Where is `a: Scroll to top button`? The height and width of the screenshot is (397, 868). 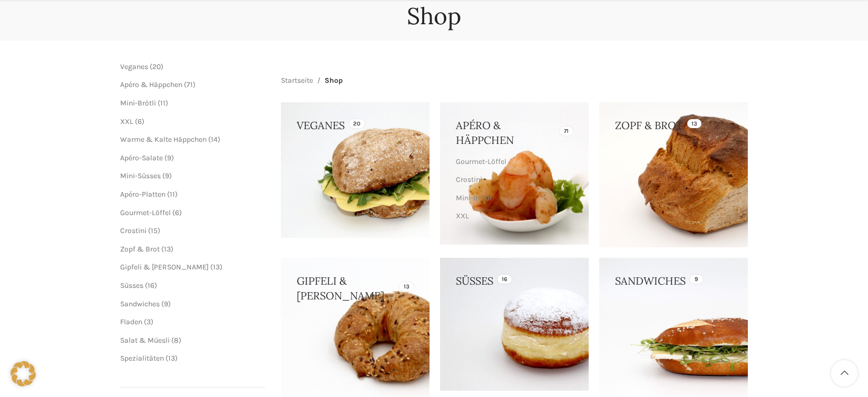 a: Scroll to top button is located at coordinates (844, 373).